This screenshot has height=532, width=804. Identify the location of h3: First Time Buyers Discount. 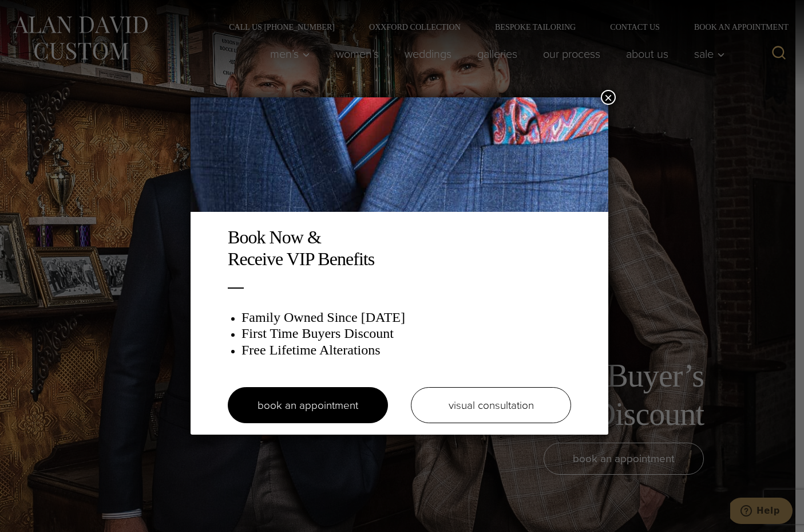
(406, 333).